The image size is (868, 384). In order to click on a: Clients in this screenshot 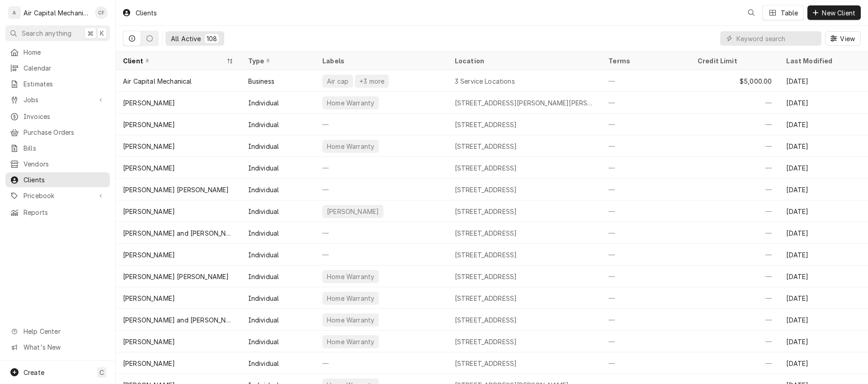, I will do `click(58, 179)`.